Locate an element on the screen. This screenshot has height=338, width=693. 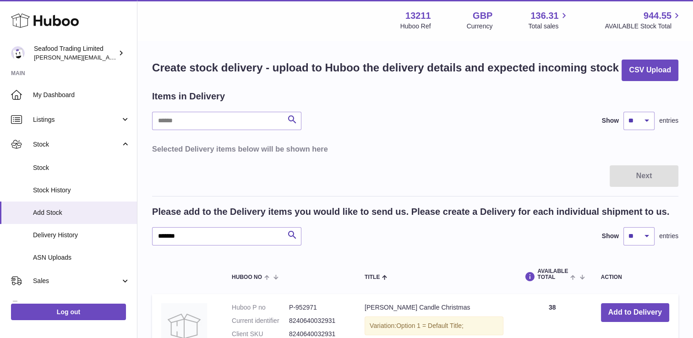
span: Huboo no is located at coordinates (247, 277).